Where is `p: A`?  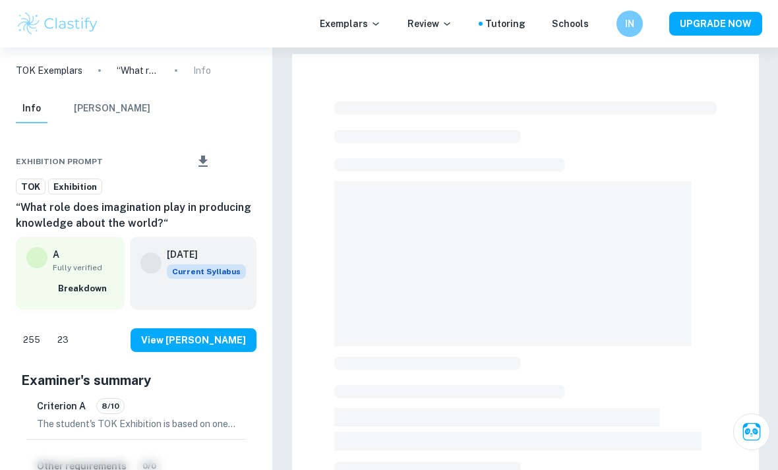 p: A is located at coordinates (56, 255).